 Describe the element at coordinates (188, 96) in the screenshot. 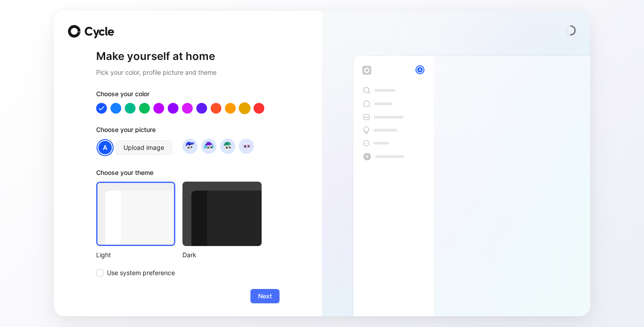

I see `div: Choose your color` at that location.